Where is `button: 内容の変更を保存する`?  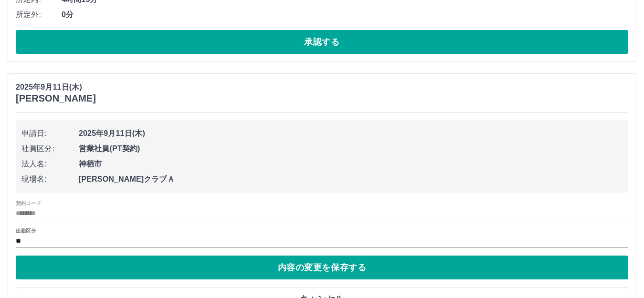 button: 内容の変更を保存する is located at coordinates (322, 267).